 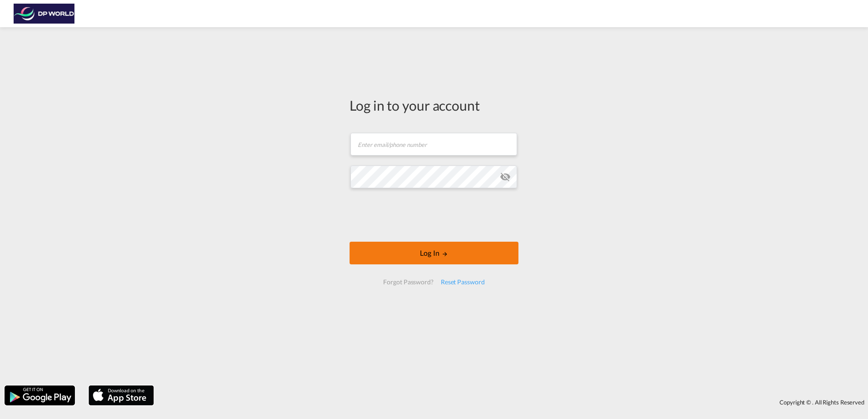 What do you see at coordinates (463, 282) in the screenshot?
I see `div: Reset Password` at bounding box center [463, 282].